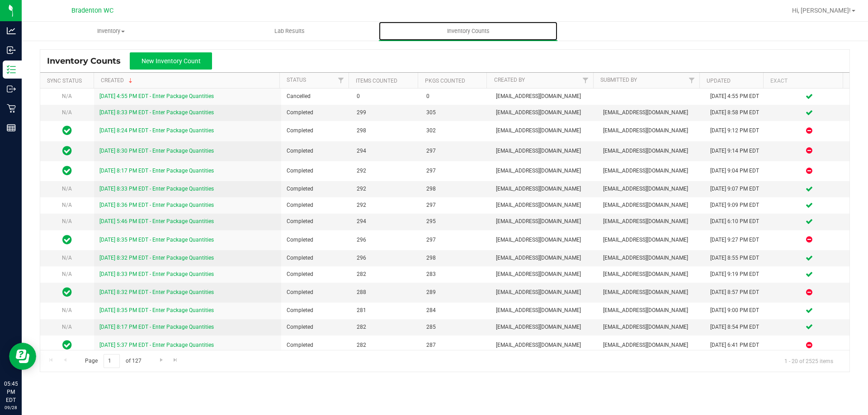 Image resolution: width=868 pixels, height=415 pixels. What do you see at coordinates (509, 80) in the screenshot?
I see `a: Created By` at bounding box center [509, 80].